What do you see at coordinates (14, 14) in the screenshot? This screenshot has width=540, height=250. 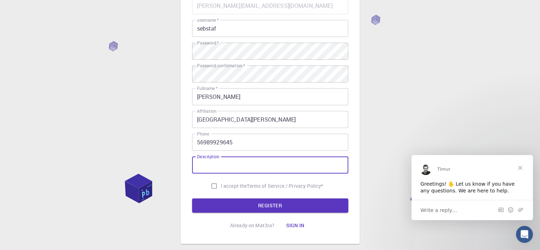 I see `img: Profile image for Timur` at bounding box center [14, 14].